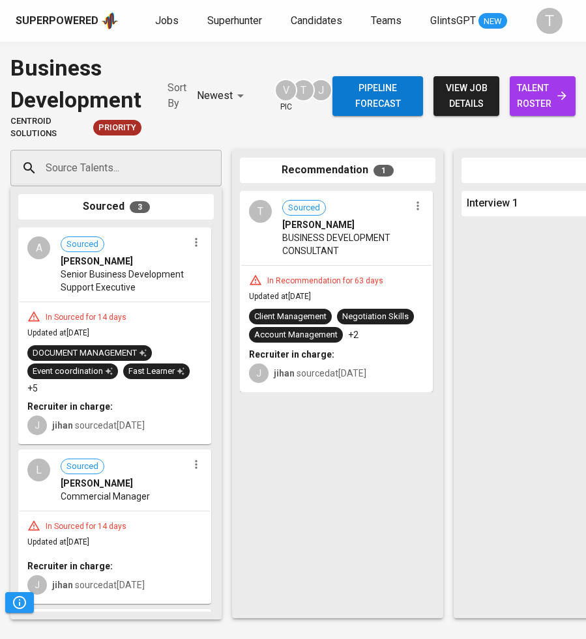  I want to click on span: Commercial Manager, so click(105, 496).